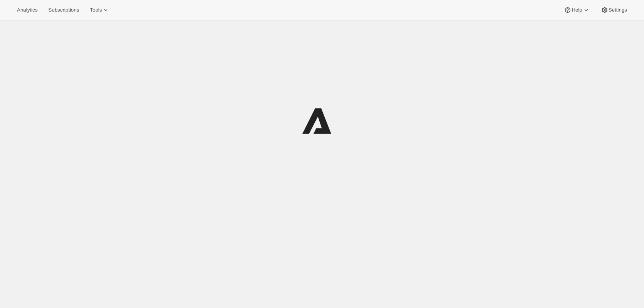  What do you see at coordinates (614, 10) in the screenshot?
I see `button: Settings` at bounding box center [614, 10].